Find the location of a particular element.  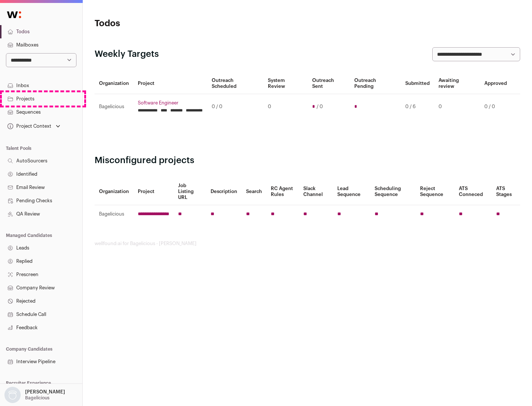

th: Approved is located at coordinates (495, 84).